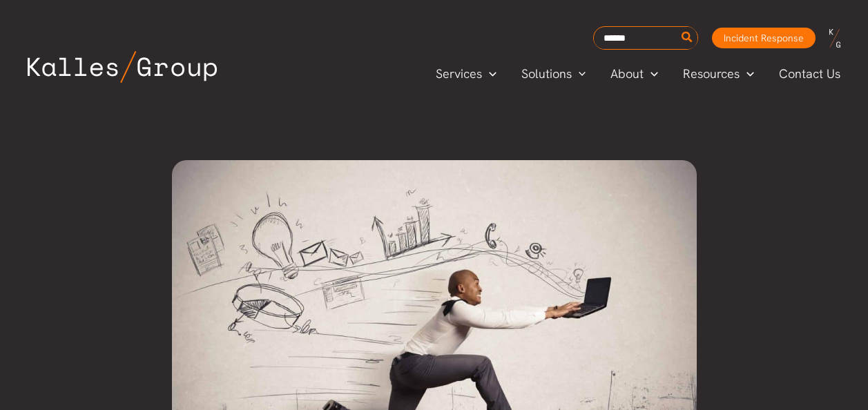  I want to click on a: ServicesMenu Toggle, so click(466, 74).